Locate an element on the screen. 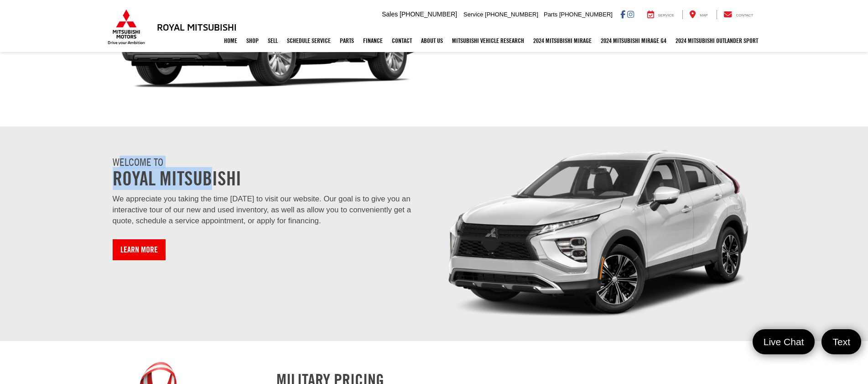 The image size is (868, 384). a: Live Chat is located at coordinates (784, 342).